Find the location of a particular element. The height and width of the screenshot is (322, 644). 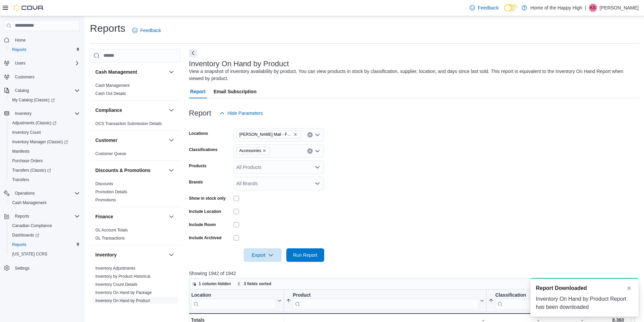

span: Customer Queue is located at coordinates (110, 154).